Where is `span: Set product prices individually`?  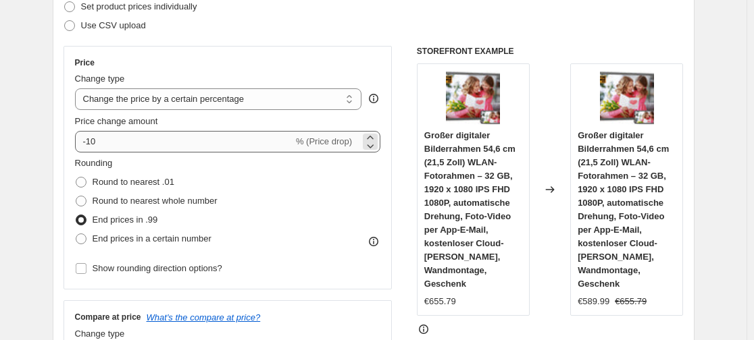 span: Set product prices individually is located at coordinates (139, 6).